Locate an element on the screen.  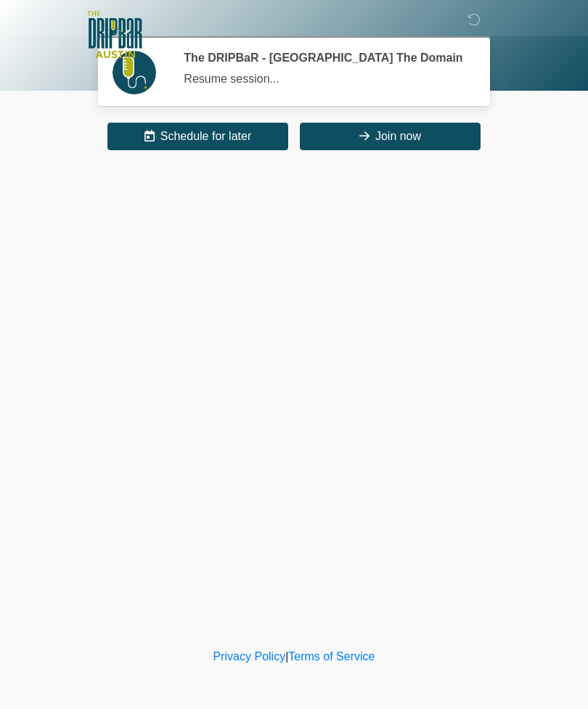
img: Agent Avatar is located at coordinates (135, 73).